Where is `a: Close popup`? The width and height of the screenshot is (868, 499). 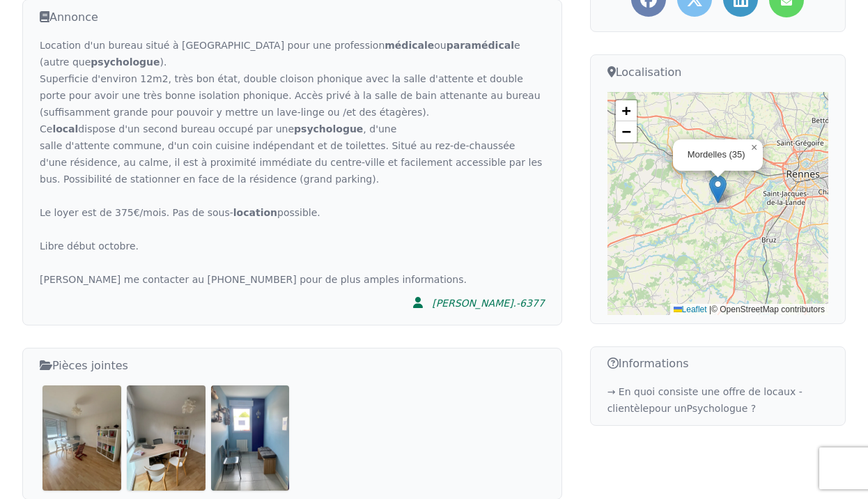
a: Close popup is located at coordinates (754, 148).